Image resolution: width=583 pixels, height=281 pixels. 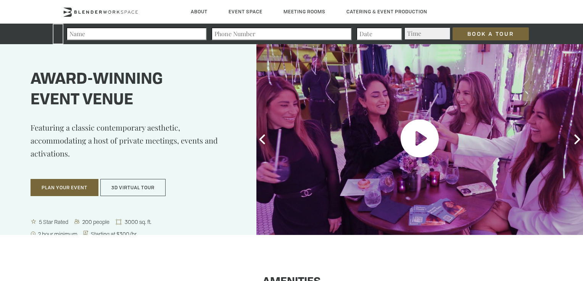 What do you see at coordinates (54, 222) in the screenshot?
I see `span: 5 Star Rated` at bounding box center [54, 222].